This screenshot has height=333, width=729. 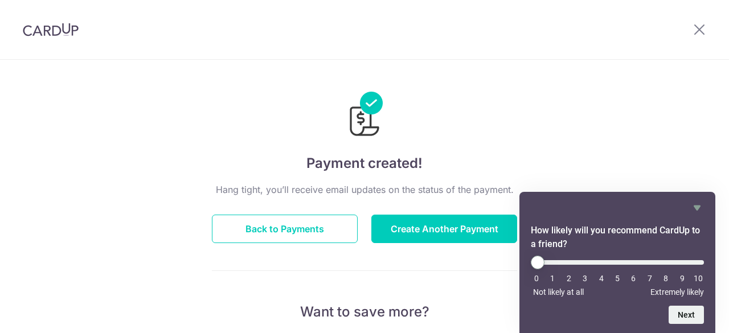 What do you see at coordinates (618, 279) in the screenshot?
I see `li: 5` at bounding box center [618, 279].